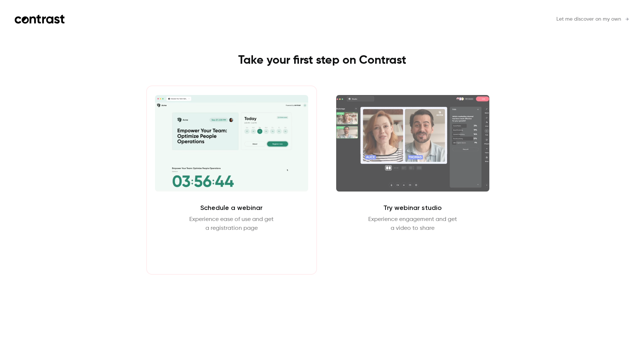  Describe the element at coordinates (322, 60) in the screenshot. I see `h1: Take your first step on Contrast` at that location.